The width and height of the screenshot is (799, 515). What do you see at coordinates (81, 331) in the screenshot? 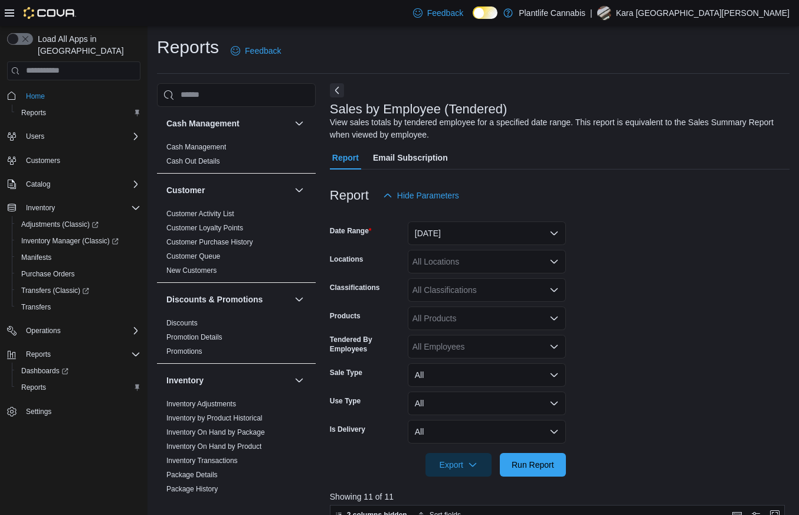
I see `span: Operations` at bounding box center [81, 331].